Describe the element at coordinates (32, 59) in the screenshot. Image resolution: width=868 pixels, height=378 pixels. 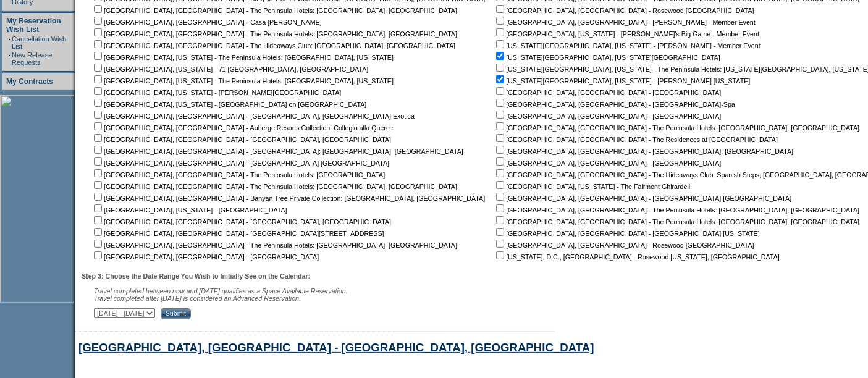
I see `a: New Release Requests` at that location.